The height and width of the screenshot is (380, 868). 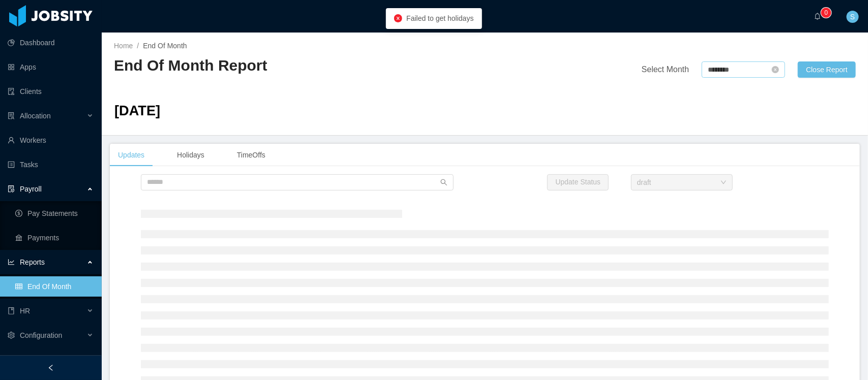 I want to click on button: Update Status, so click(x=577, y=182).